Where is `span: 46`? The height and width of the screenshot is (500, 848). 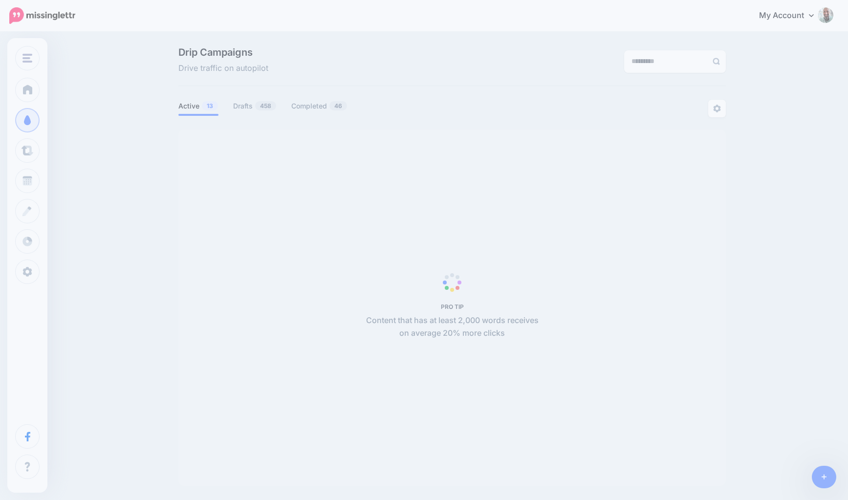 span: 46 is located at coordinates (338, 106).